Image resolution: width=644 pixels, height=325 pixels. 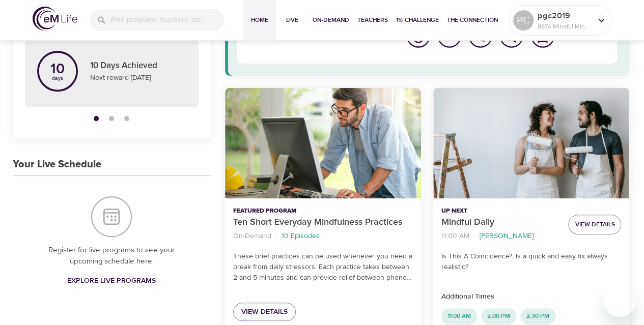 I want to click on a: View Details, so click(x=264, y=312).